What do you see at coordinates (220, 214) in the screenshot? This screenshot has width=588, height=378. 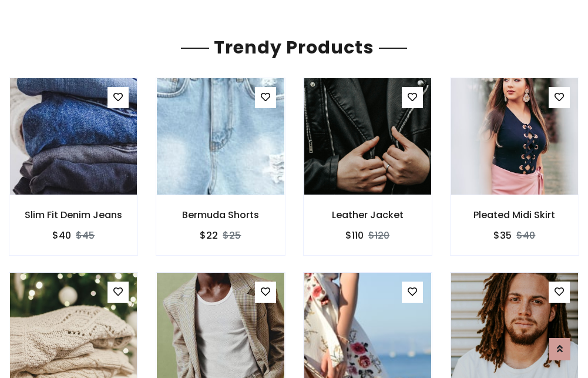 I see `h6: Bermuda Shorts` at bounding box center [220, 214].